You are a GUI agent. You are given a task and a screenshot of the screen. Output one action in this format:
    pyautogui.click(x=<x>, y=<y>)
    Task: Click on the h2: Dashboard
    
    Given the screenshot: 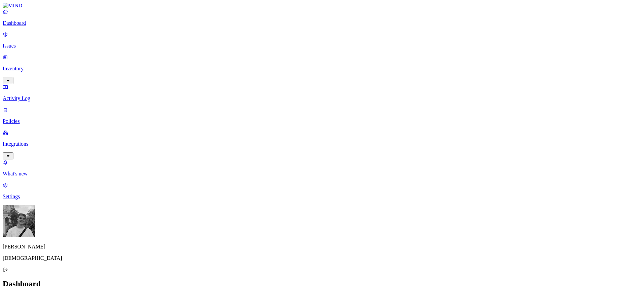 What is the action you would take?
    pyautogui.click(x=322, y=284)
    